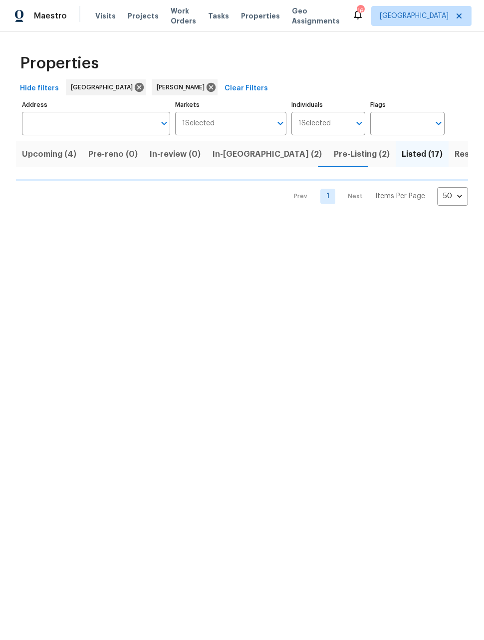  I want to click on div: 16, so click(360, 11).